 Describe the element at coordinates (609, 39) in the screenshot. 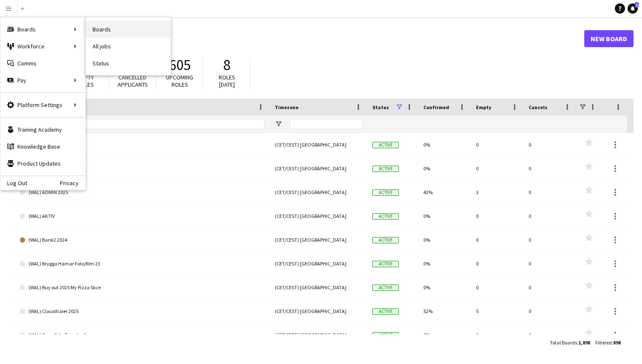

I see `a: New Board` at that location.